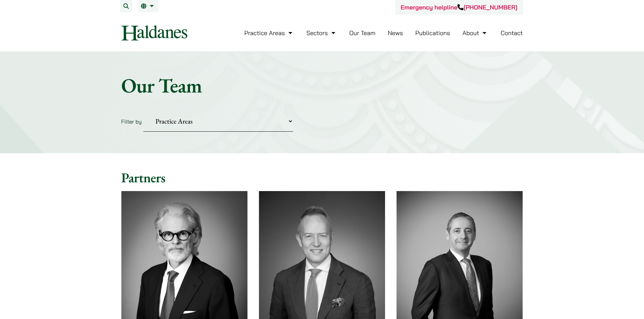 The image size is (644, 319). I want to click on a: Our Team, so click(362, 33).